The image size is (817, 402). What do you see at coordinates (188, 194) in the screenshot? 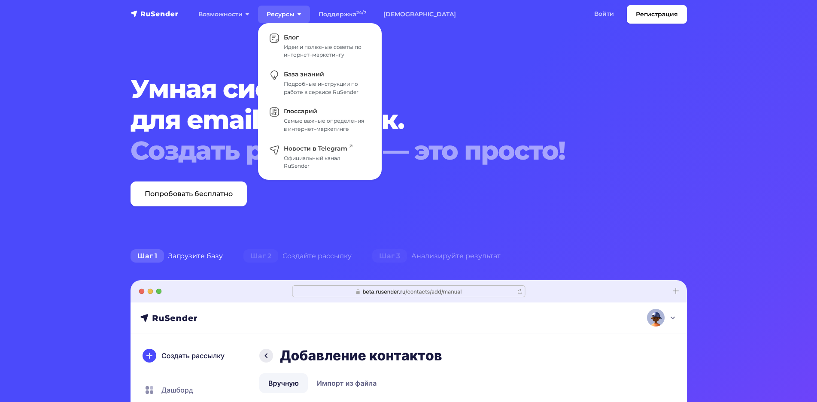
I see `a: Попробовать бесплатно` at bounding box center [188, 194].